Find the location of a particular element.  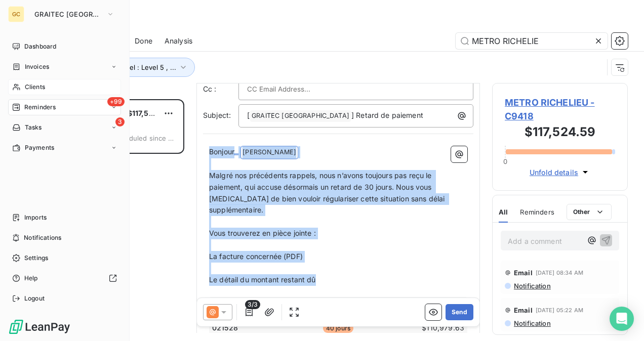

input: Search is located at coordinates (532, 41).